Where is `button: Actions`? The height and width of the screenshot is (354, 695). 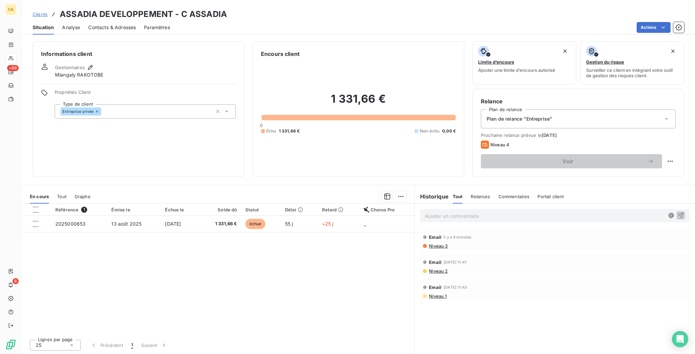 button: Actions is located at coordinates (653, 27).